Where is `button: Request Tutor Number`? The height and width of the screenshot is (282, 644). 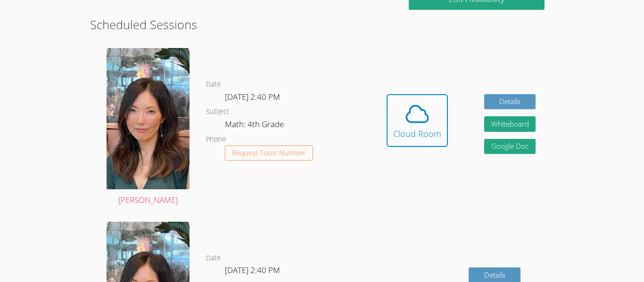
button: Request Tutor Number is located at coordinates (268, 153).